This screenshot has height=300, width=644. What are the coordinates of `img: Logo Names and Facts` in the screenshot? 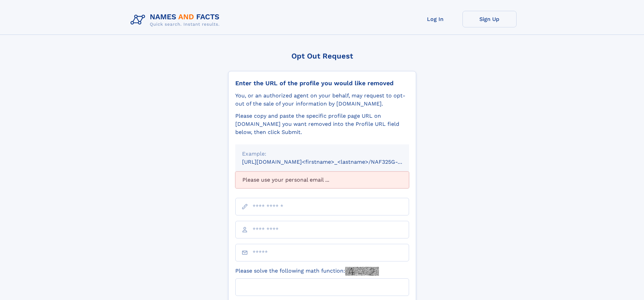 It's located at (176, 20).